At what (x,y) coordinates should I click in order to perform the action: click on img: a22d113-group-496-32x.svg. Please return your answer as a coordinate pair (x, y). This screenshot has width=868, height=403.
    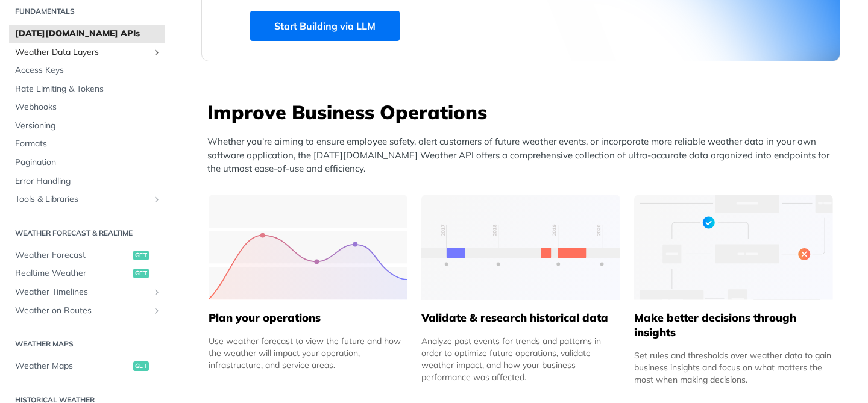
    Looking at the image, I should click on (734, 247).